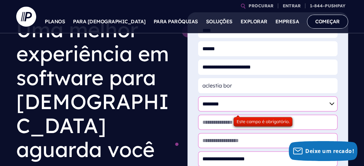  I want to click on font: SOLUÇÕES, so click(220, 21).